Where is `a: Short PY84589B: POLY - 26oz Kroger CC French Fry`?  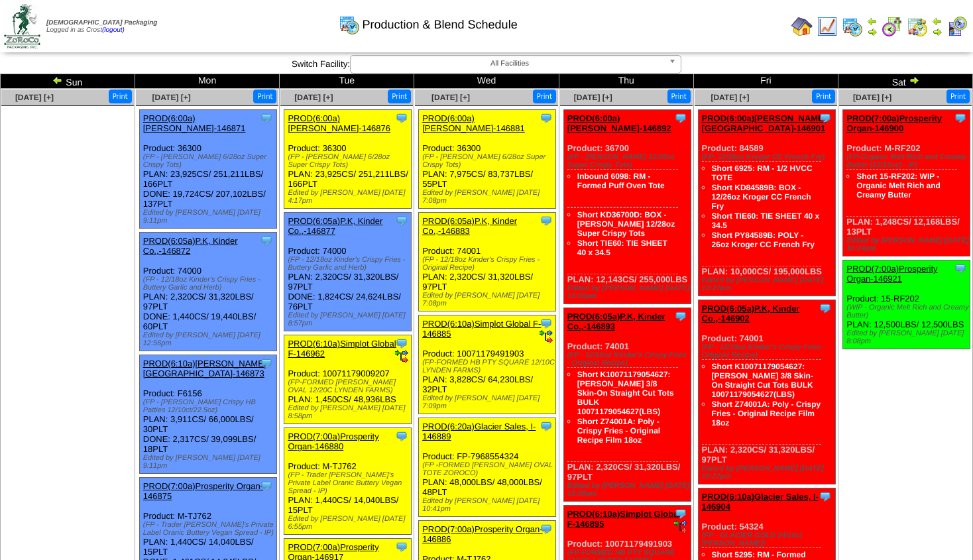 a: Short PY84589B: POLY - 26oz Kroger CC French Fry is located at coordinates (763, 240).